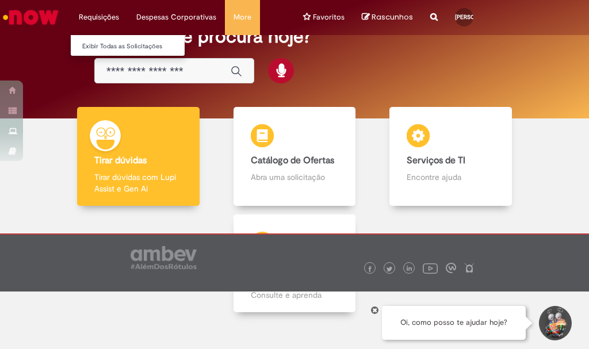 The width and height of the screenshot is (589, 349). What do you see at coordinates (329, 17) in the screenshot?
I see `span: Favoritos` at bounding box center [329, 17].